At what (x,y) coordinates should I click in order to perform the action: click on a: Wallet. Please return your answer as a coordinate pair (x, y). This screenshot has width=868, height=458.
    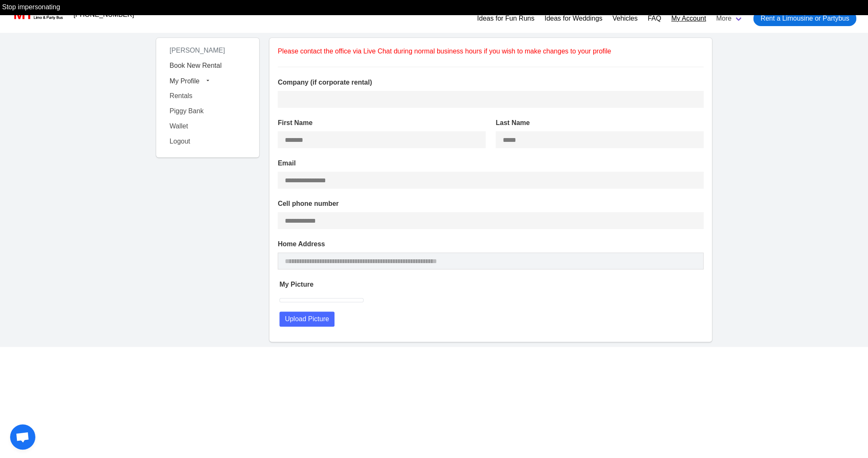
    Looking at the image, I should click on (207, 126).